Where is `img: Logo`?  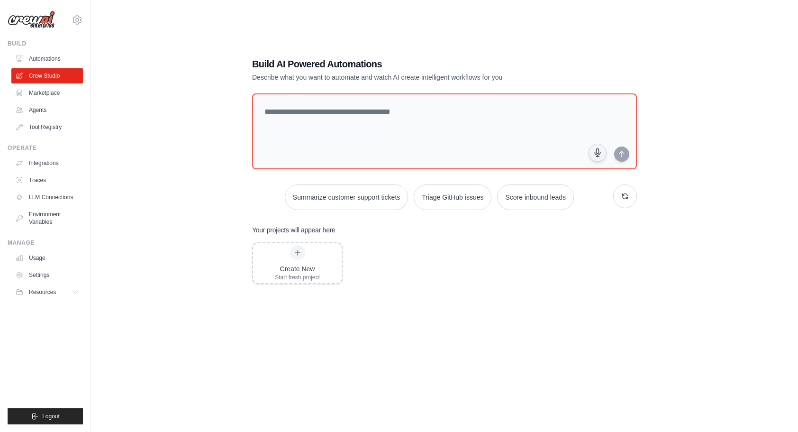
img: Logo is located at coordinates (31, 20).